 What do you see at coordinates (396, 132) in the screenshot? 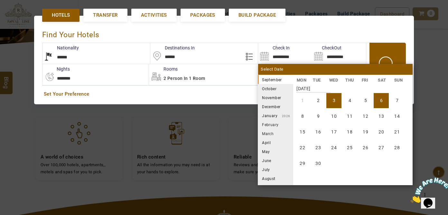
I see `li: Sunday, 21 September 2025` at bounding box center [396, 132].